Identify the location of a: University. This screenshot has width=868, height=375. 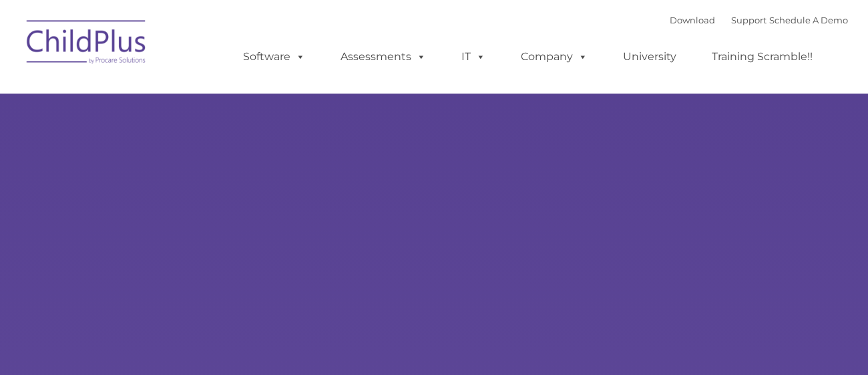
(649, 57).